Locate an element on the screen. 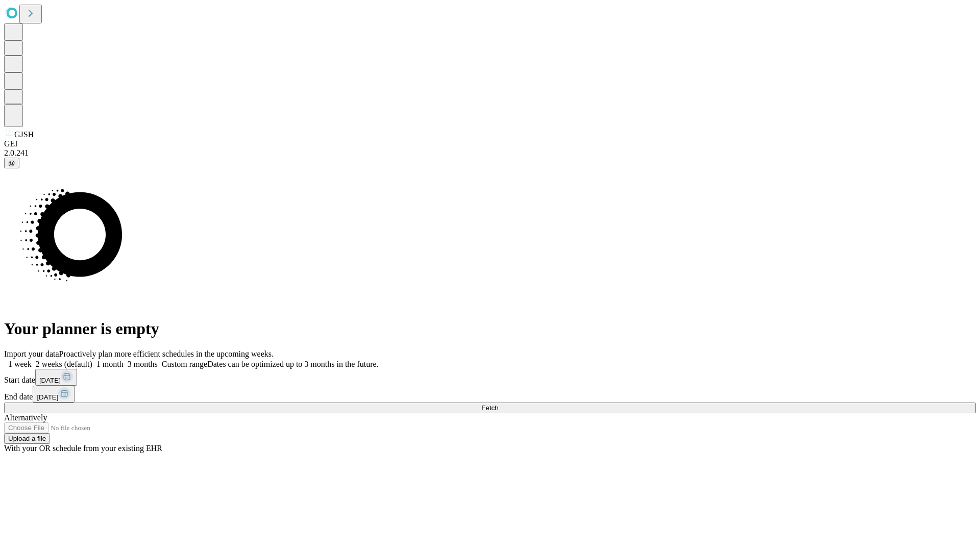 The image size is (980, 551). span: Custom range is located at coordinates (185, 364).